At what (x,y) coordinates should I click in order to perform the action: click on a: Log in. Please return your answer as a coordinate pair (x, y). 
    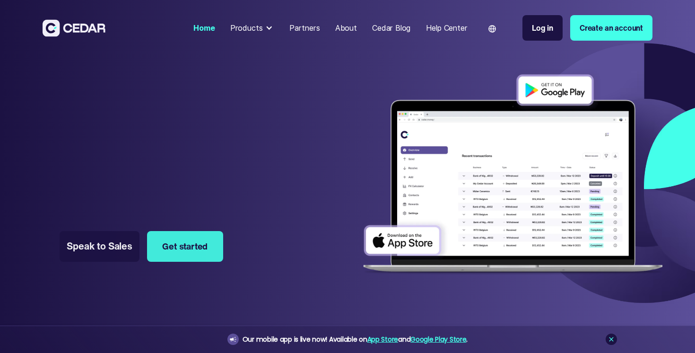
    Looking at the image, I should click on (543, 28).